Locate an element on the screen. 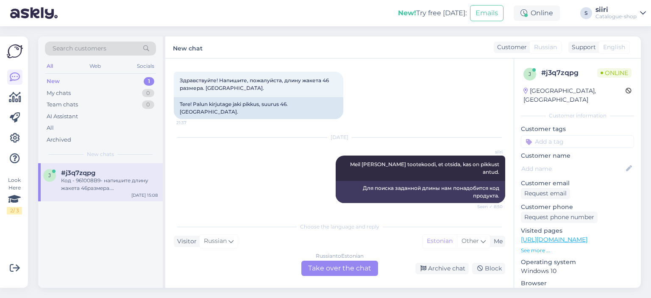 This screenshot has width=651, height=298. div: 1 is located at coordinates (149, 81).